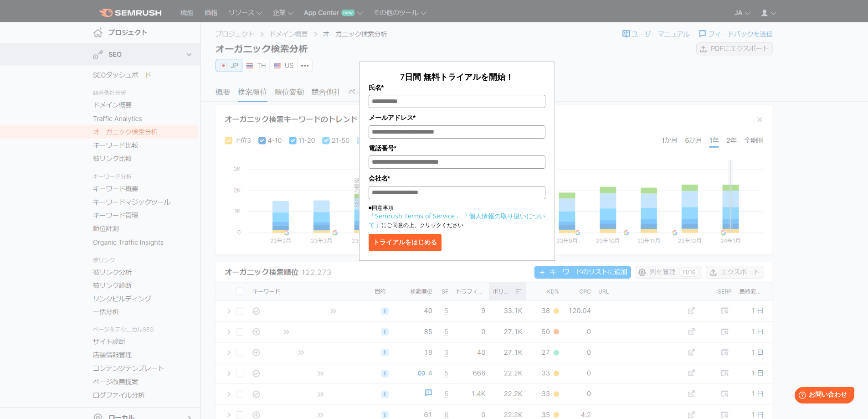 This screenshot has height=419, width=868. I want to click on span: 7日間 無料トライアルを開始！, so click(456, 77).